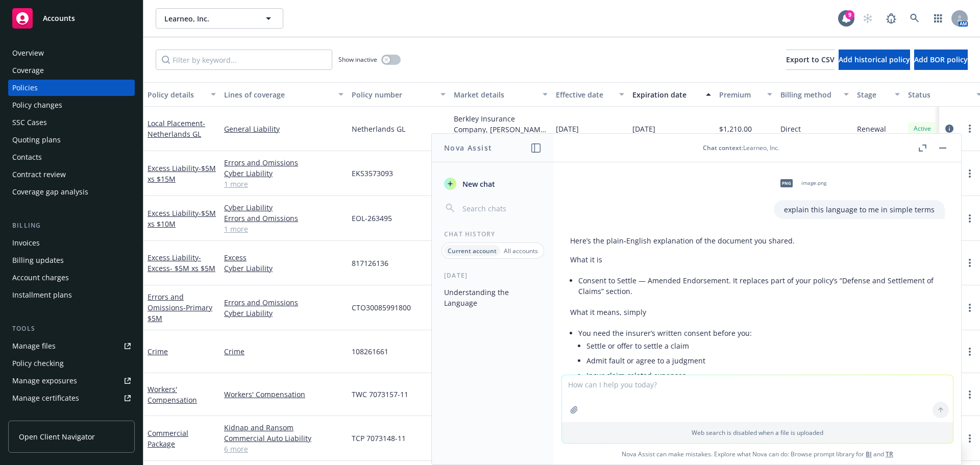 The height and width of the screenshot is (465, 980). I want to click on span: - $5M xs $10M, so click(182, 219).